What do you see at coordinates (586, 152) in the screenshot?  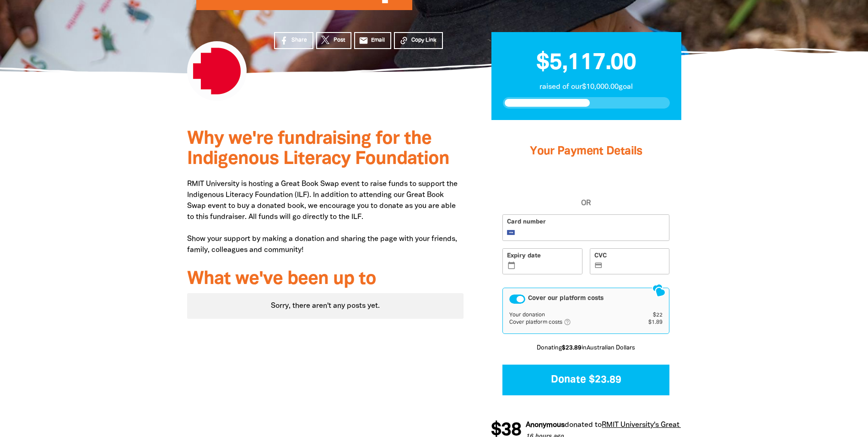 I see `h3: Your Payment Details` at bounding box center [586, 152].